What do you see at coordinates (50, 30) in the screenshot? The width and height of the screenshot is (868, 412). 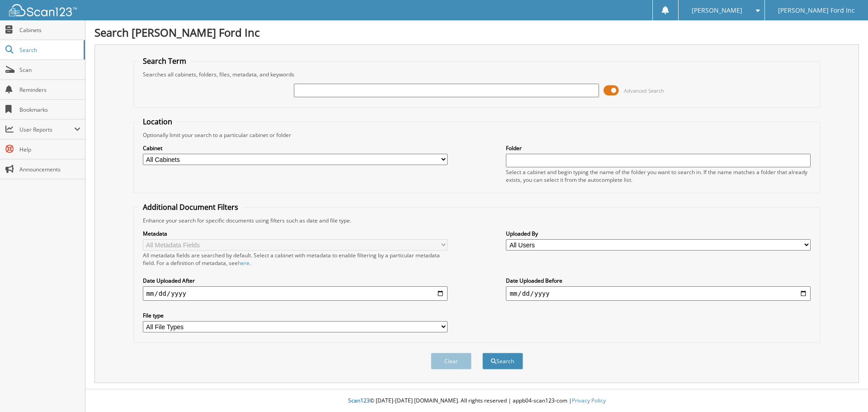 I see `span: Cabinets` at bounding box center [50, 30].